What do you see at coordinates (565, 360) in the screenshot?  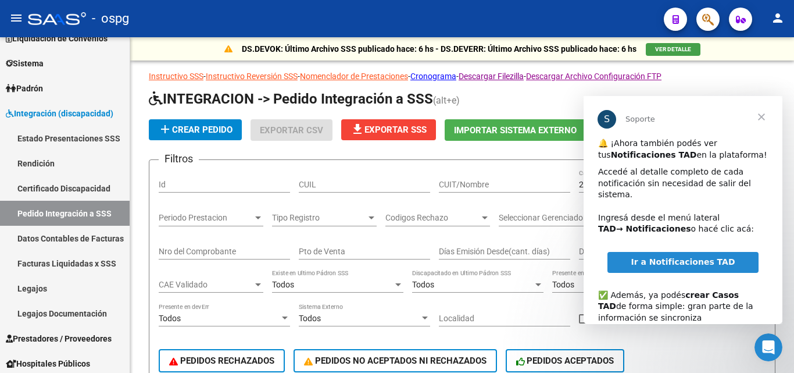 I see `span: PEDIDOS ACEPTADOS` at bounding box center [565, 360].